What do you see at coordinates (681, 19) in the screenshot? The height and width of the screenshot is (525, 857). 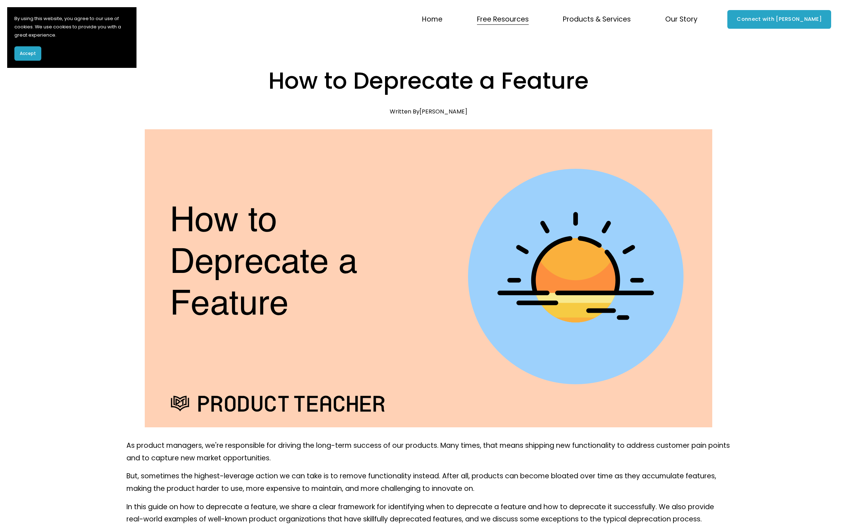 I see `span: Our Story` at bounding box center [681, 19].